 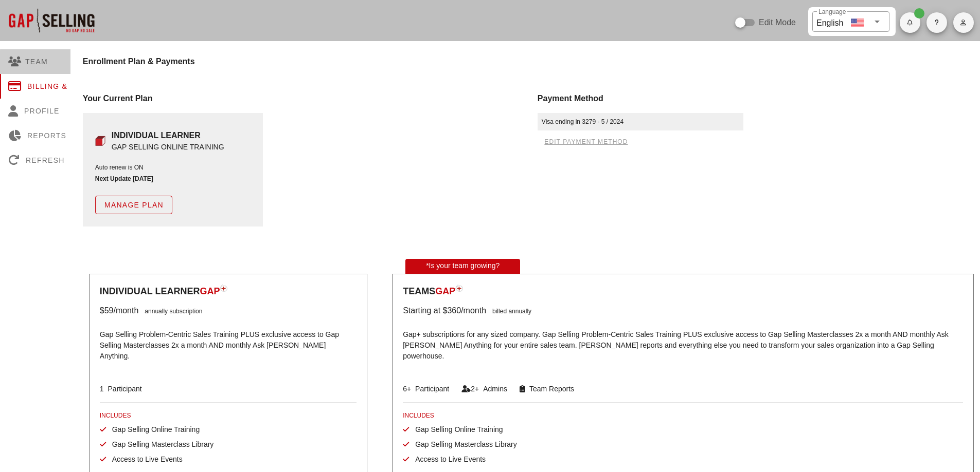 I want to click on strong: INDIVIDUAL LEARNER, so click(x=156, y=135).